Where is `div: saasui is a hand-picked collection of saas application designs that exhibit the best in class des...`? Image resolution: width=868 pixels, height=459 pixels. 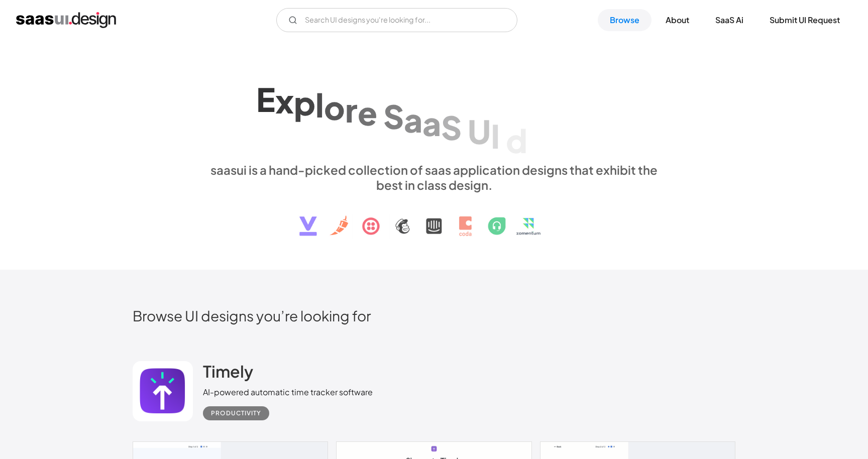
div: saasui is a hand-picked collection of saas application designs that exhibit the best in class des... is located at coordinates (434, 178).